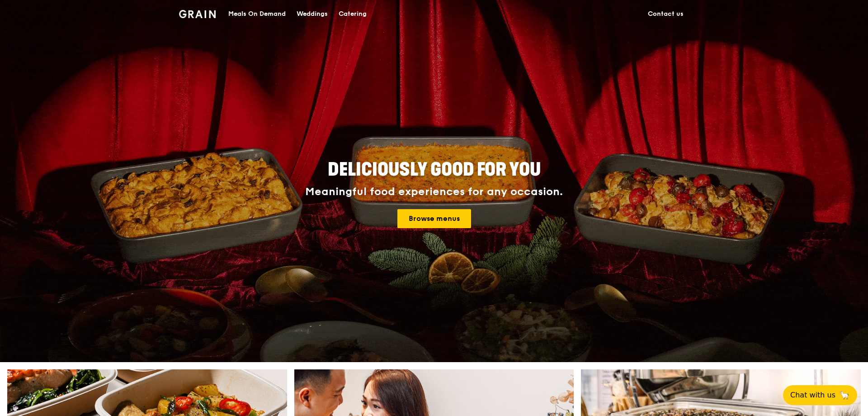 Image resolution: width=868 pixels, height=416 pixels. Describe the element at coordinates (434, 170) in the screenshot. I see `span: Deliciously good for you` at that location.